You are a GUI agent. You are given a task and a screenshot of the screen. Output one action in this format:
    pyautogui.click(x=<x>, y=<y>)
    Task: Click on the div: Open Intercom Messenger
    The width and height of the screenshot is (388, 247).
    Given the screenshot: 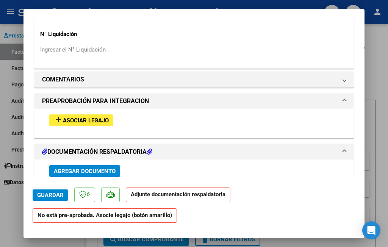 What is the action you would take?
    pyautogui.click(x=372, y=230)
    